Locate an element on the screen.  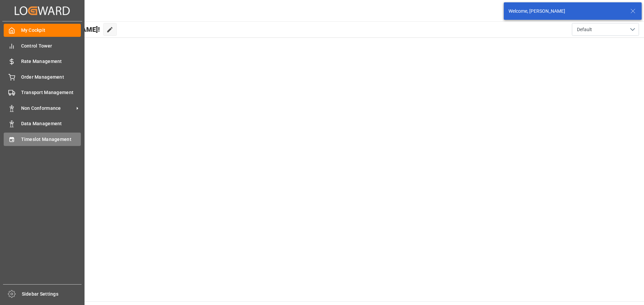
span: Control Tower is located at coordinates (51, 46).